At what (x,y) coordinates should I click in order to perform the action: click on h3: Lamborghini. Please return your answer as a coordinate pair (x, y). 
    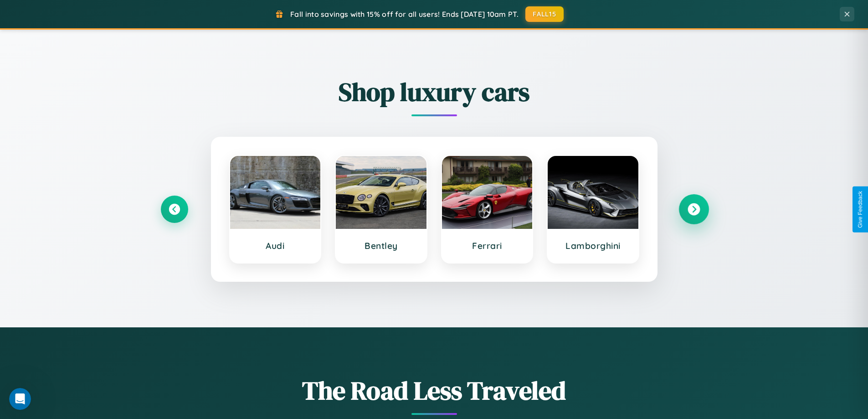
    Looking at the image, I should click on (593, 246).